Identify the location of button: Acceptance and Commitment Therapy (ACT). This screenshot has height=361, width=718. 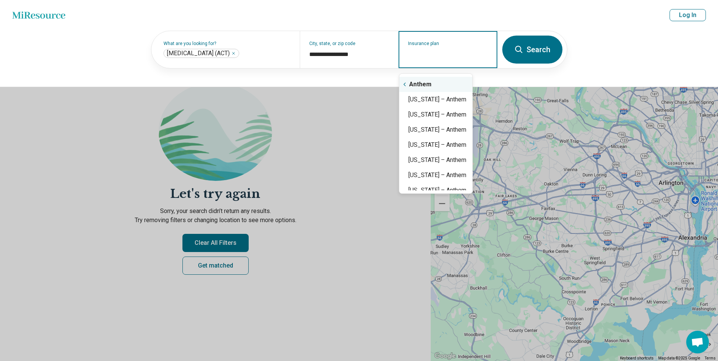
(234, 53).